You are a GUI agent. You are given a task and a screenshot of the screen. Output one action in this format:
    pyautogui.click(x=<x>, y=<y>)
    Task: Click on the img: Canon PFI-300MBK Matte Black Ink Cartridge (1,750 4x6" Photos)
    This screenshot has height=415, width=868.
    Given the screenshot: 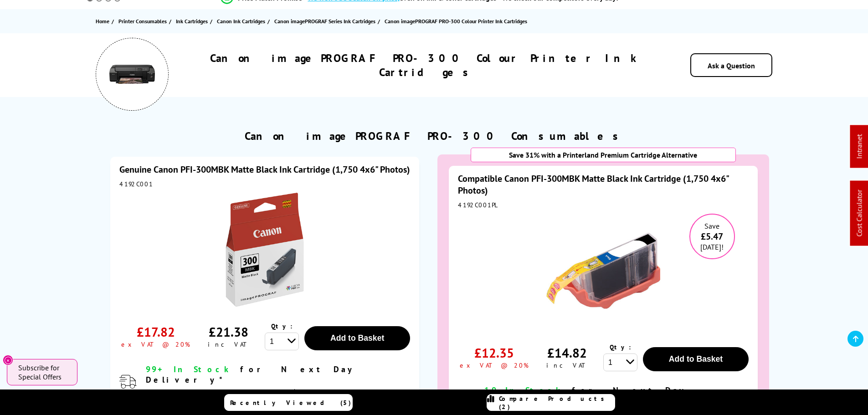 What is the action you would take?
    pyautogui.click(x=264, y=250)
    